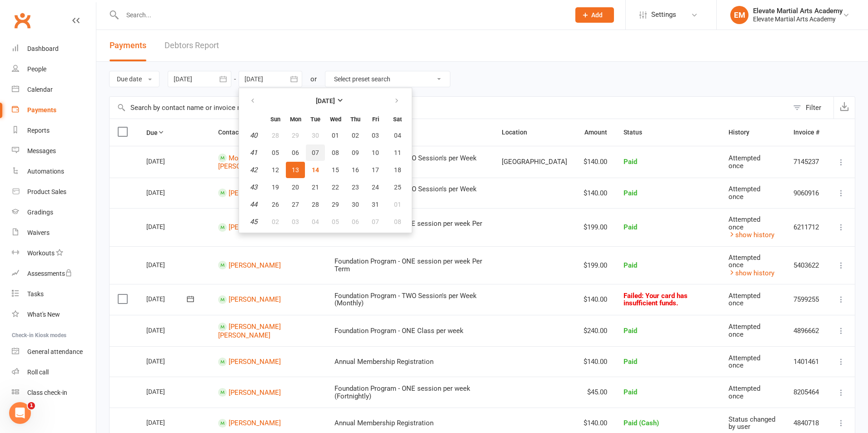  What do you see at coordinates (53, 49) in the screenshot?
I see `a: Dashboard` at bounding box center [53, 49].